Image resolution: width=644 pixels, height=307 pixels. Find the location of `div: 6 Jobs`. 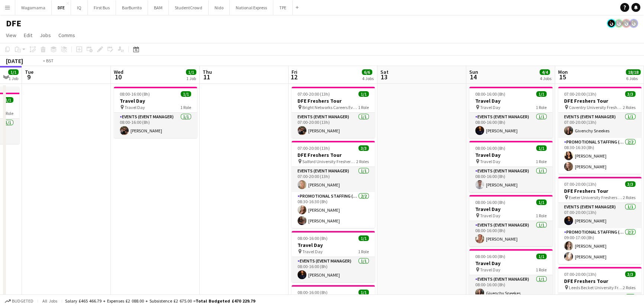

div: 6 Jobs is located at coordinates (633, 78).